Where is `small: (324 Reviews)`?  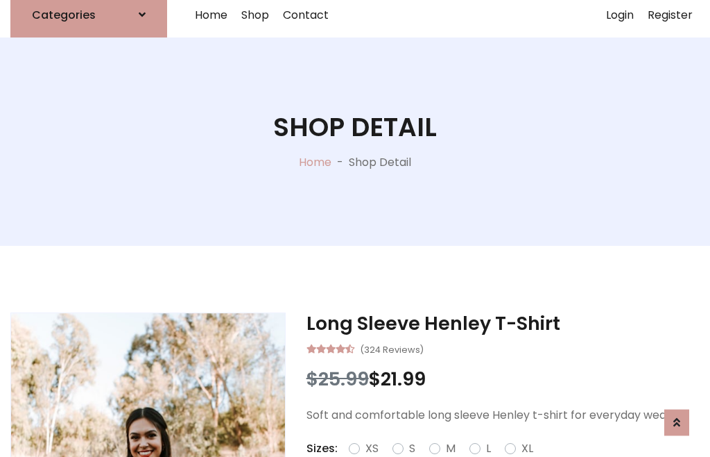 small: (324 Reviews) is located at coordinates (392, 348).